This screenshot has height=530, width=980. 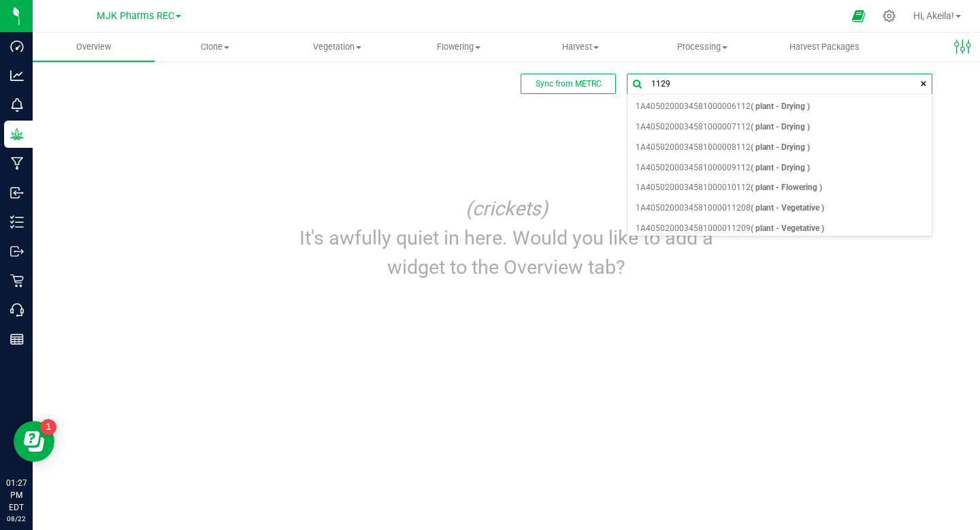 What do you see at coordinates (506, 208) in the screenshot?
I see `i: (crickets)` at bounding box center [506, 208].